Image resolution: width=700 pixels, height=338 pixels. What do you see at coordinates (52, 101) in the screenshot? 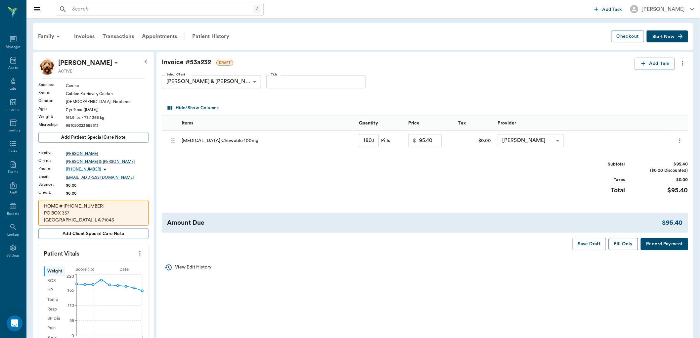
I see `div: Gender :` at bounding box center [52, 101].